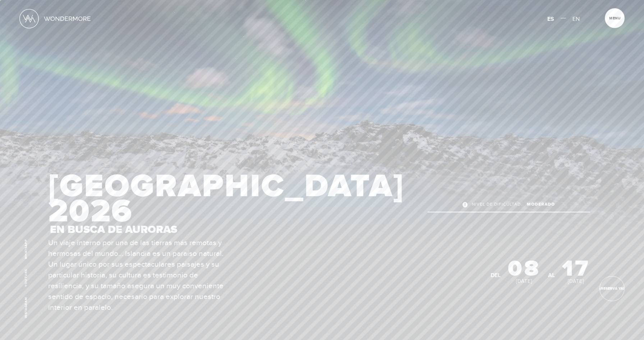  I want to click on h3: 08, so click(524, 275).